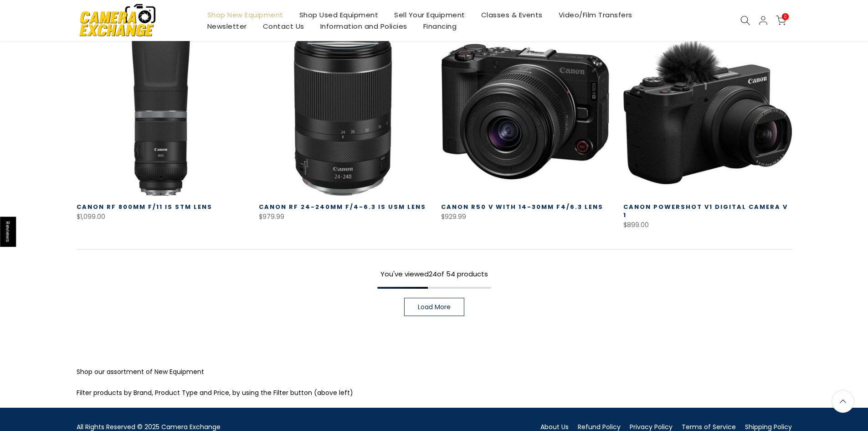  What do you see at coordinates (342, 207) in the screenshot?
I see `a: Canon RF 24-240mm f/4-6.3 IS USM Lens` at bounding box center [342, 207].